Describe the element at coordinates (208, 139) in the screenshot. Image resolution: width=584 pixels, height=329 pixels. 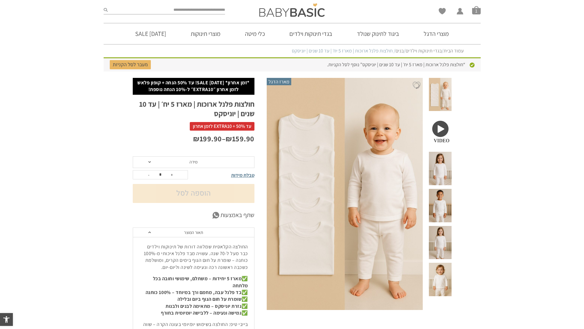
I see `bdi: 199.90` at that location.